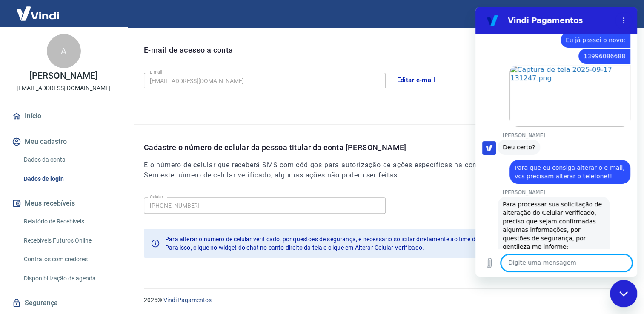 Image resolution: width=644 pixels, height=314 pixels. Describe the element at coordinates (63, 303) in the screenshot. I see `a: Segurança` at that location.